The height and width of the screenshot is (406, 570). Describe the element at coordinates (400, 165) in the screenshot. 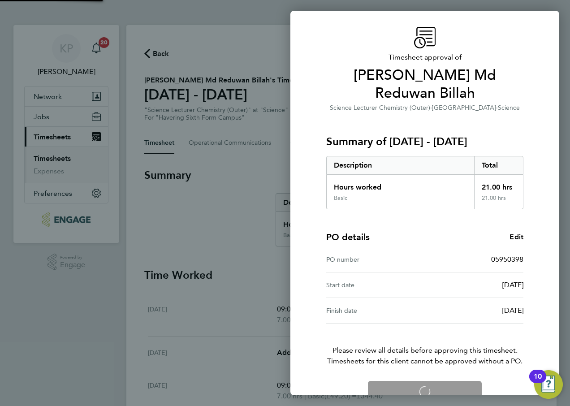

I see `div: Description` at that location.